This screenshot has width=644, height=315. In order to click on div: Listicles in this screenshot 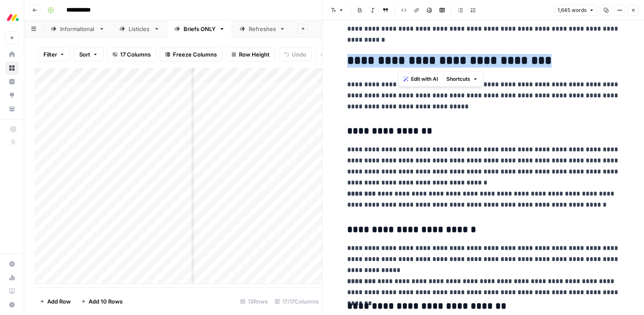, I will do `click(139, 29)`.